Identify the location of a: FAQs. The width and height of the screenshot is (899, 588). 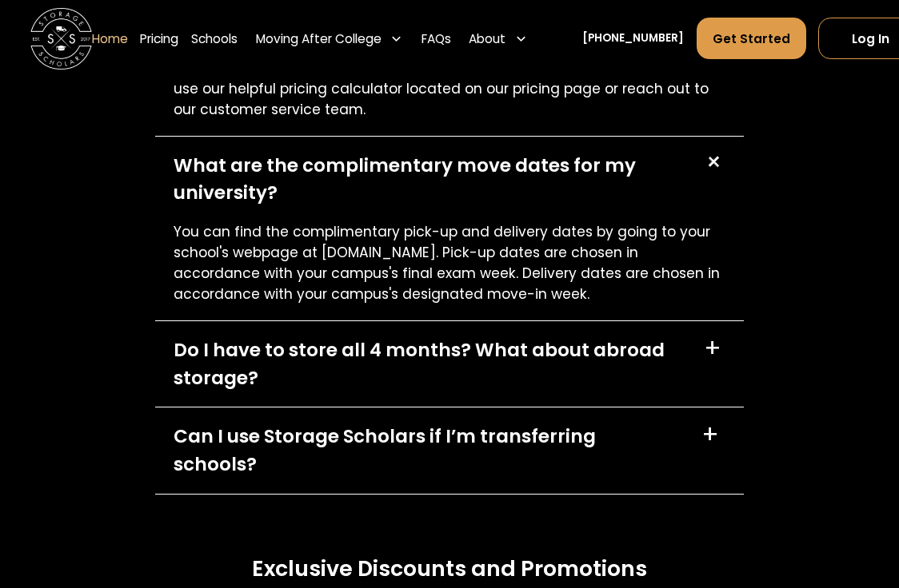
(436, 38).